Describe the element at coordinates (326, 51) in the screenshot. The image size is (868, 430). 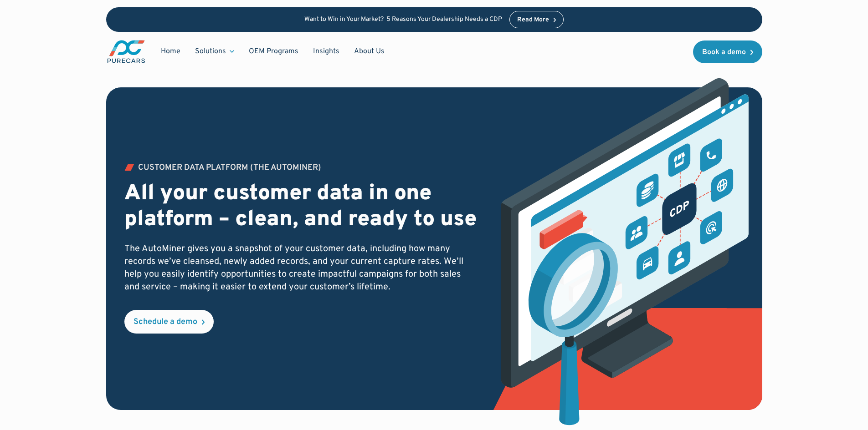
I see `a: Insights` at that location.